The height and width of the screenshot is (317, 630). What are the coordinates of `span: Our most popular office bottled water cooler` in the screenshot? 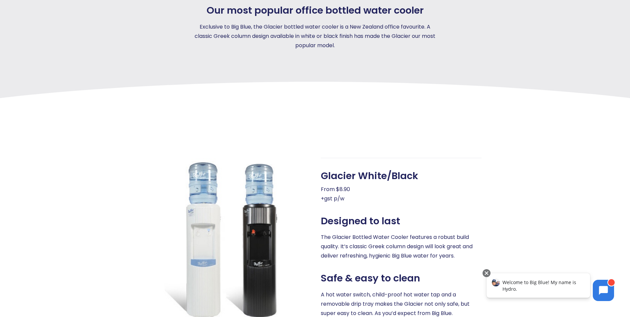 It's located at (315, 10).